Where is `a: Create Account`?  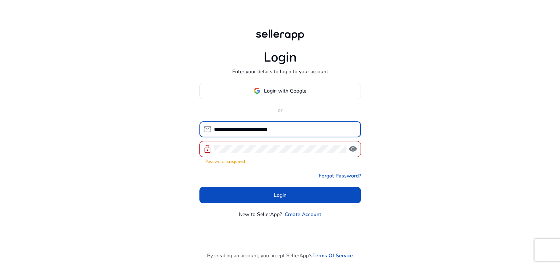 a: Create Account is located at coordinates (303, 214).